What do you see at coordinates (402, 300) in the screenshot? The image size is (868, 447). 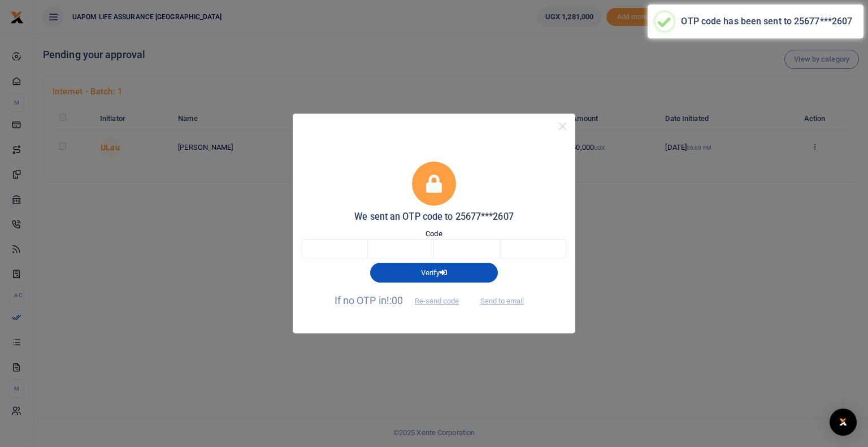 I see `span: If no OTP in` at bounding box center [402, 300].